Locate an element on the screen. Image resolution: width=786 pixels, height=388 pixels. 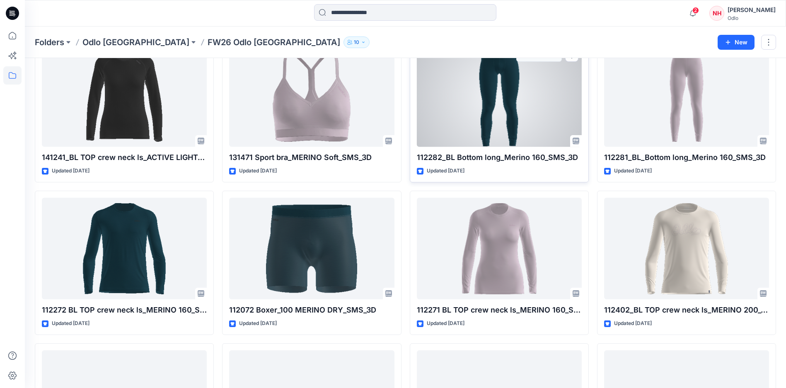
a: 112272 BL TOP crew neck ls_MERINO 160_SMS_3D is located at coordinates (124, 248).